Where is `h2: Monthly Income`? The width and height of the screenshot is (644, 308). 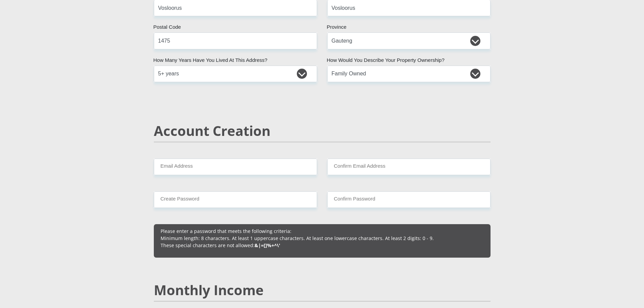 h2: Monthly Income is located at coordinates (322, 290).